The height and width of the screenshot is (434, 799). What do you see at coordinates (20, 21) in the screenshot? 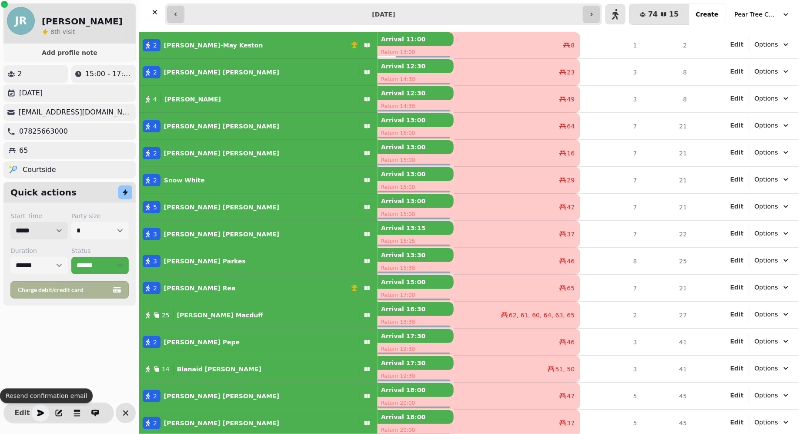
I see `span: JR` at bounding box center [20, 21].